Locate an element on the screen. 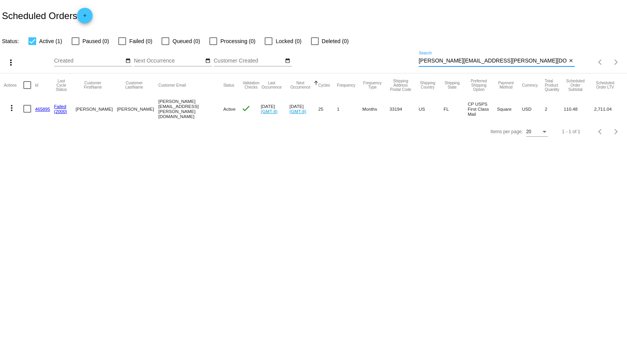 Image resolution: width=627 pixels, height=362 pixels. span: Status: is located at coordinates (11, 41).